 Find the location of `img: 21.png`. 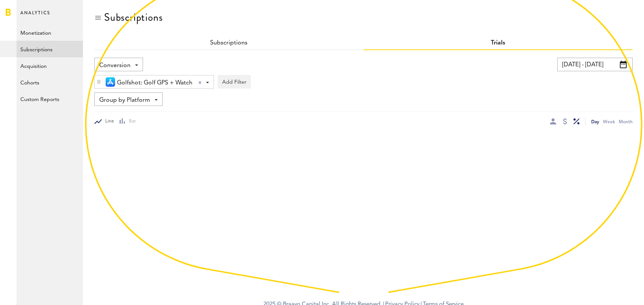

img: 21.png is located at coordinates (110, 82).